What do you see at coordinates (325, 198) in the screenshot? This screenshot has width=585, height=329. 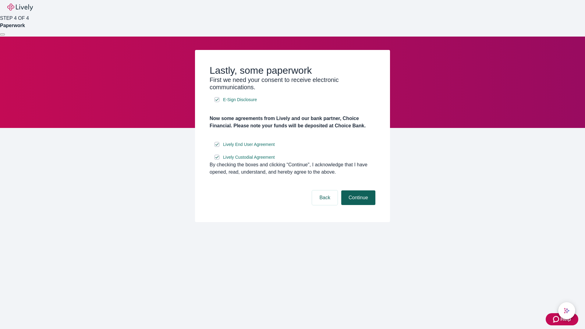 I see `button: Back` at bounding box center [325, 198].